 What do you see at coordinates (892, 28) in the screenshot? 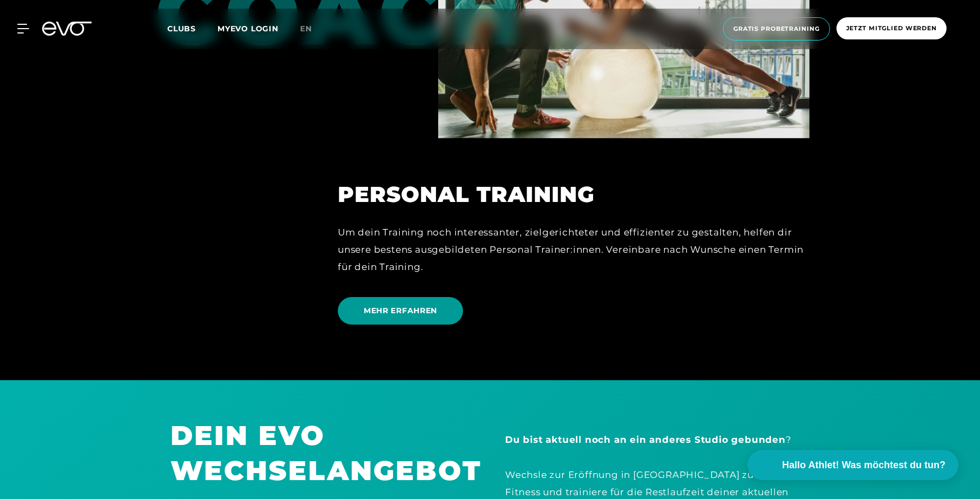
I see `span: Jetzt Mitglied werden` at bounding box center [892, 28].